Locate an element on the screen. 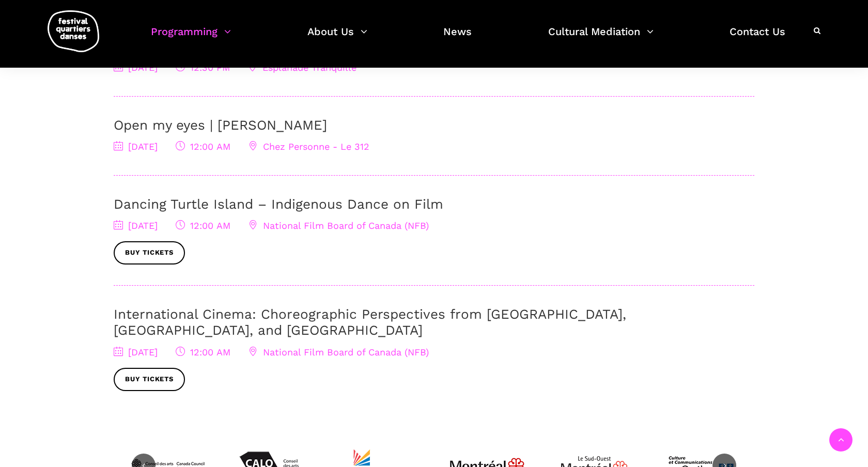 The image size is (868, 467). span: 12:30 PM is located at coordinates (203, 67).